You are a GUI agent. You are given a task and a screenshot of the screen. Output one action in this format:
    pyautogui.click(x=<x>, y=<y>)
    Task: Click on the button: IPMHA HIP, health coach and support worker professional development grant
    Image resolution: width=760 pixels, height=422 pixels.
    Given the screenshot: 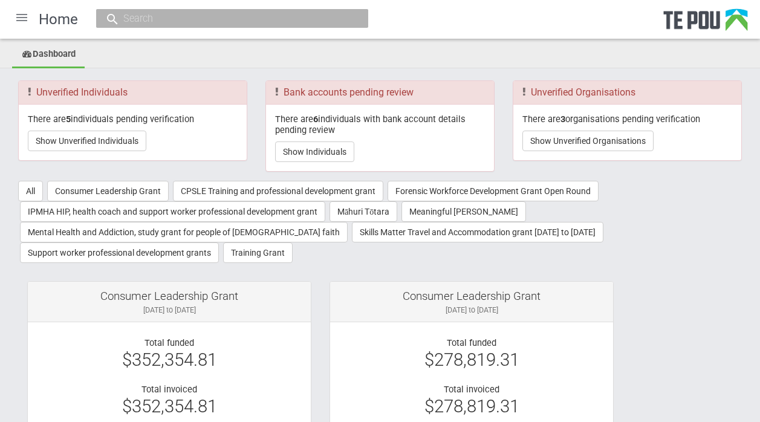 What is the action you would take?
    pyautogui.click(x=172, y=211)
    